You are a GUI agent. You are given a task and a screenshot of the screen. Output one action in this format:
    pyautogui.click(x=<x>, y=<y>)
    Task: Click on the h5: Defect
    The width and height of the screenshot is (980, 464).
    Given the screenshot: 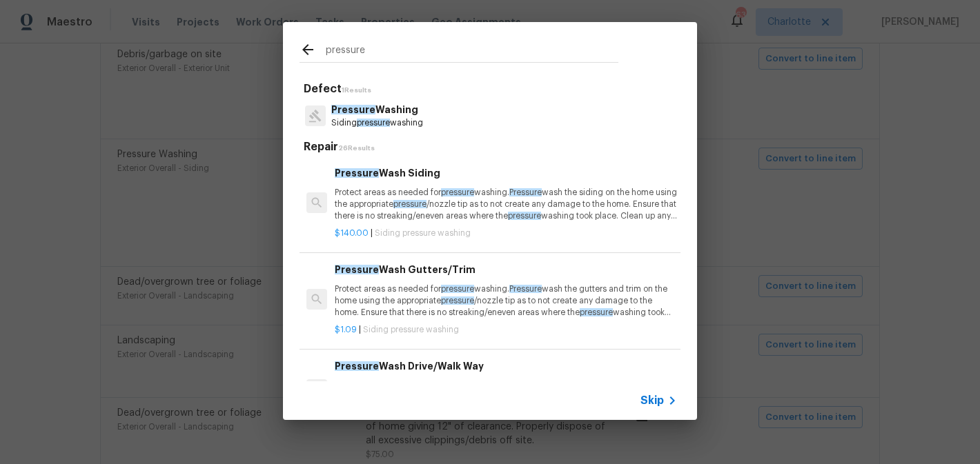 What is the action you would take?
    pyautogui.click(x=492, y=89)
    